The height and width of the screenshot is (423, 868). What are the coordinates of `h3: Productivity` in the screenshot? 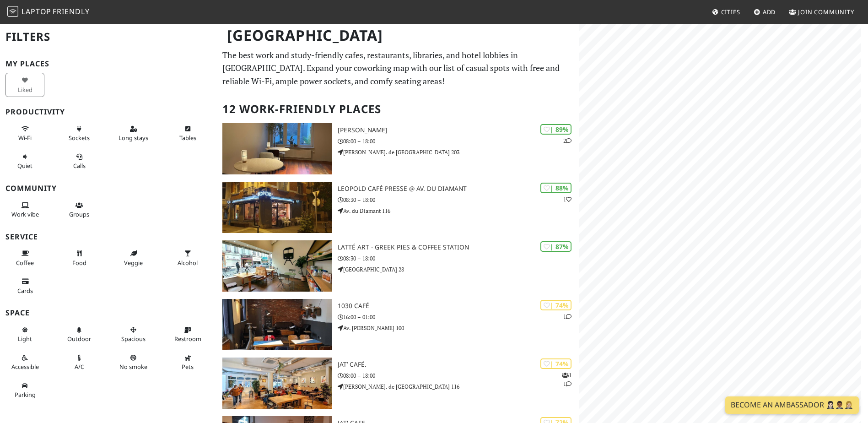 It's located at (109, 112).